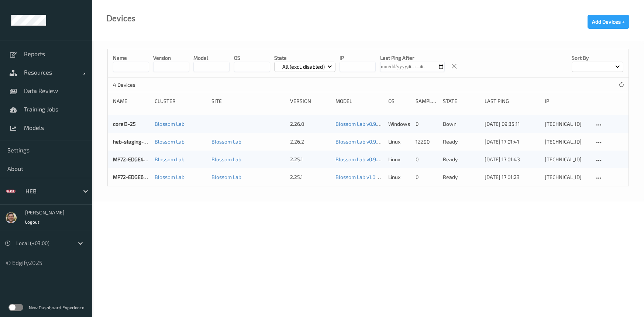 Image resolution: width=644 pixels, height=317 pixels. What do you see at coordinates (461, 101) in the screenshot?
I see `div: State` at bounding box center [461, 101].